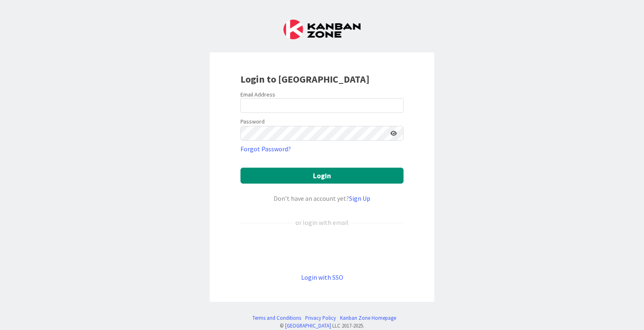 This screenshot has height=330, width=644. I want to click on a: Terms and Conditions, so click(277, 318).